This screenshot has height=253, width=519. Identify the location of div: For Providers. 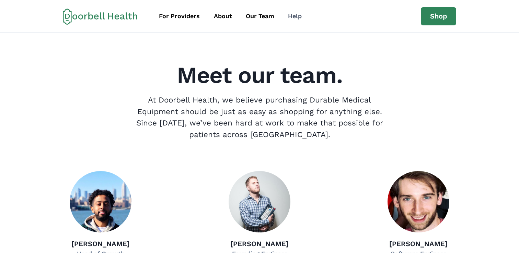
(179, 16).